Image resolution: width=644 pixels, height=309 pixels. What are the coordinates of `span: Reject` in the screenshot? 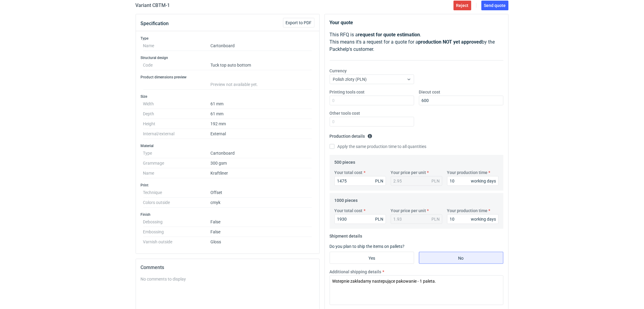 It's located at (462, 5).